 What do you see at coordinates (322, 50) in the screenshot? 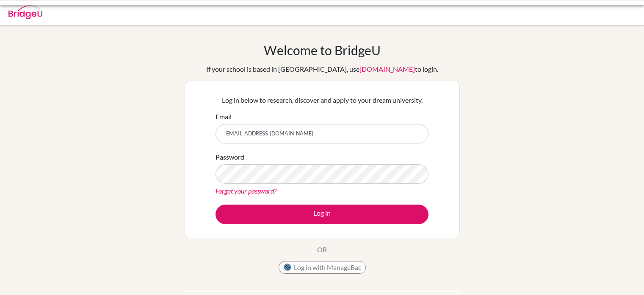
I see `h1: Welcome to BridgeU` at bounding box center [322, 50].